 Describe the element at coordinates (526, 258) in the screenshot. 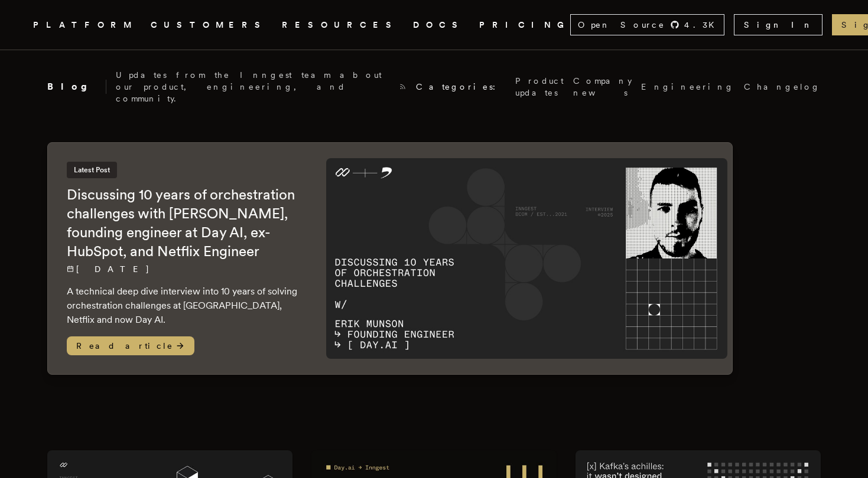

I see `img: Featured image for Discussing 10 years of orchestration challenges with Erik Munson, founding eng...` at that location.